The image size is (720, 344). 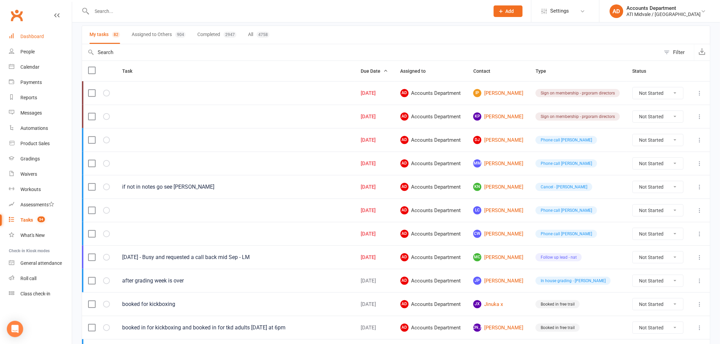 What do you see at coordinates (508, 11) in the screenshot?
I see `button: Add` at bounding box center [508, 11].